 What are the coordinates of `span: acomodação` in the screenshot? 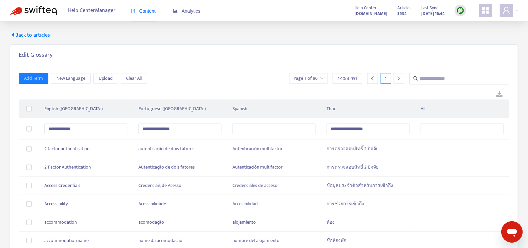 It's located at (151, 222).